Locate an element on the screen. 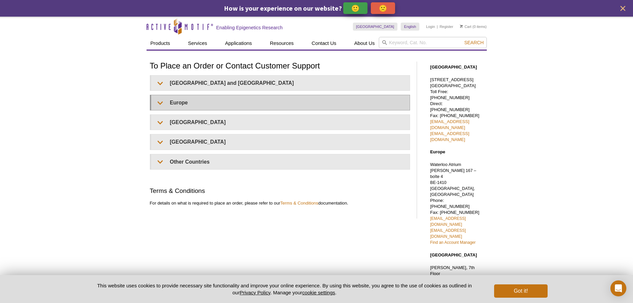 Image resolution: width=633 pixels, height=303 pixels. a: Contact Us is located at coordinates (324, 43).